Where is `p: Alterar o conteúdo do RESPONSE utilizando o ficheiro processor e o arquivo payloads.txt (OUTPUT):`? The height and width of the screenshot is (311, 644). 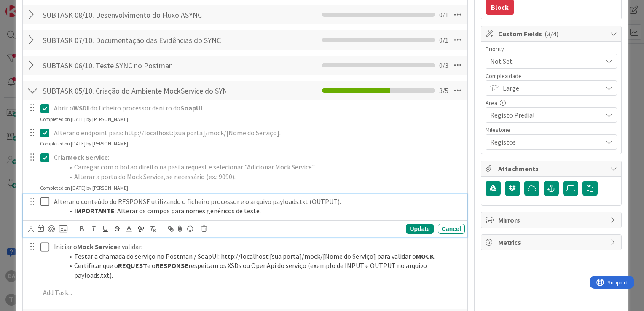 p: Alterar o conteúdo do RESPONSE utilizando o ficheiro processor e o arquivo payloads.txt (OUTPUT): is located at coordinates (257, 201).